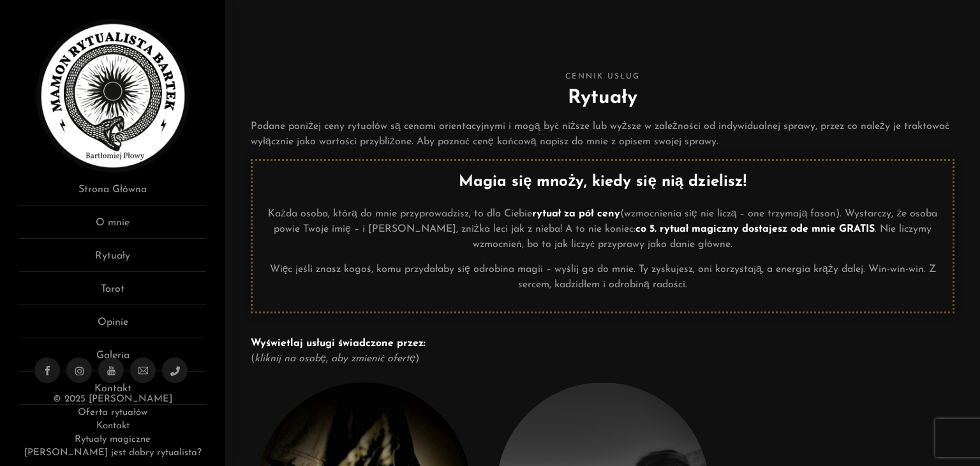 The height and width of the screenshot is (466, 980). I want to click on strong: co 5. rytuał magiczny dostajesz ode mnie GRATIS, so click(755, 229).